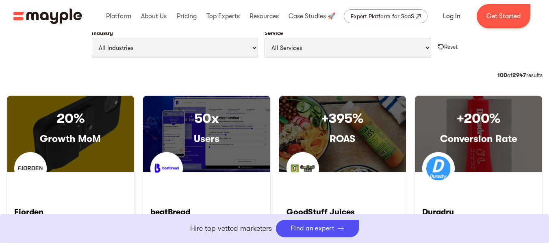 This screenshot has height=243, width=549. Describe the element at coordinates (451, 16) in the screenshot. I see `a: Log In` at that location.